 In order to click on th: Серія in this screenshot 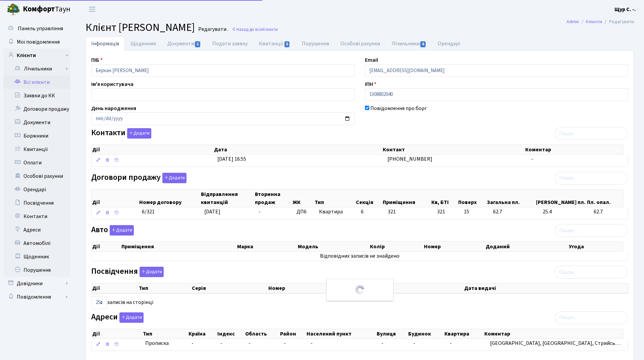, I will do `click(230, 288)`.